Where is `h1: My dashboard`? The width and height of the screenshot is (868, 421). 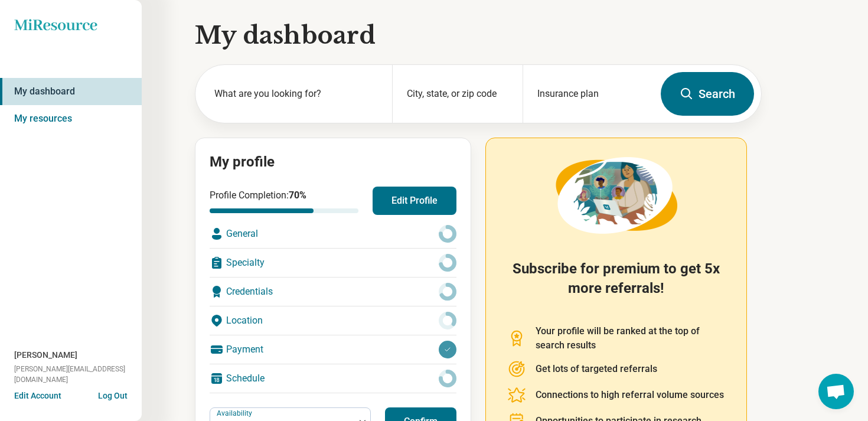 h1: My dashboard is located at coordinates (478, 35).